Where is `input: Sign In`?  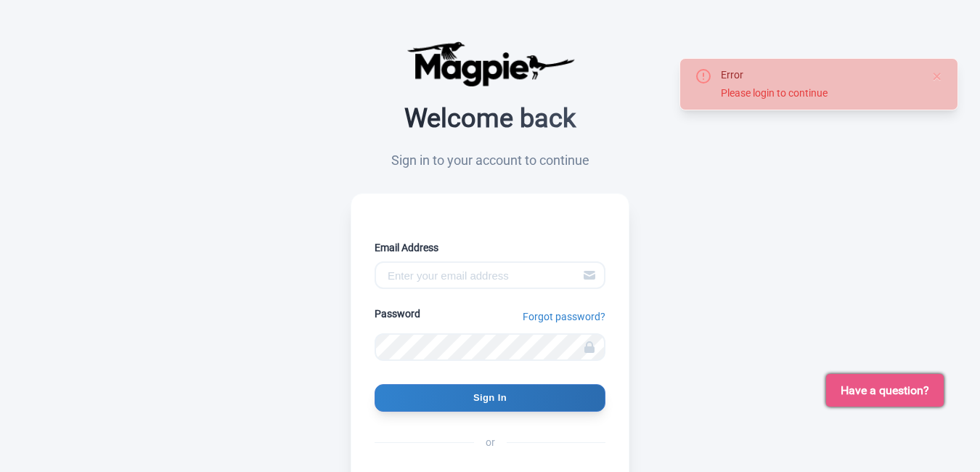 input: Sign In is located at coordinates (490, 398).